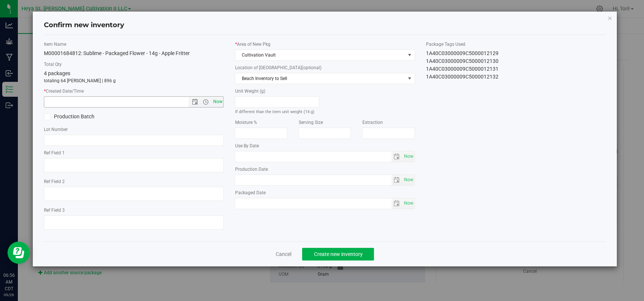 The height and width of the screenshot is (301, 644). Describe the element at coordinates (324, 44) in the screenshot. I see `label: Area of New Pkg` at that location.